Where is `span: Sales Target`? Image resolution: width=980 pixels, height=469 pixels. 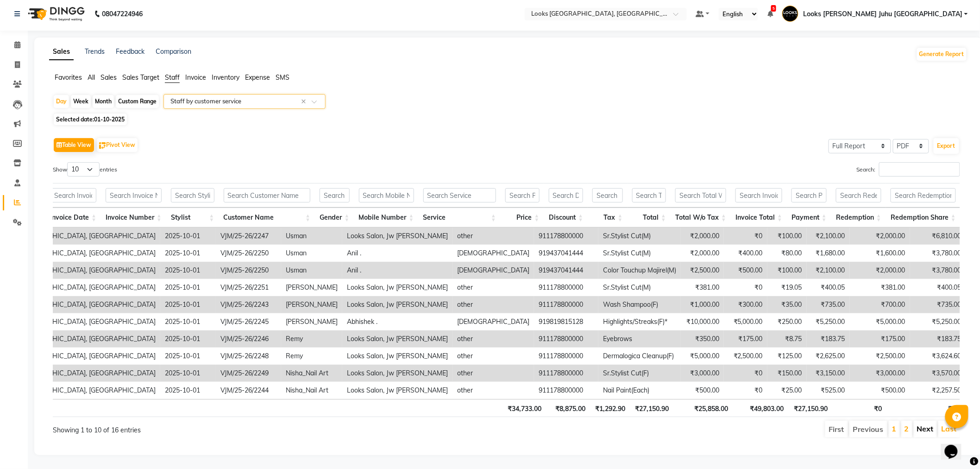 span: Sales Target is located at coordinates (141, 77).